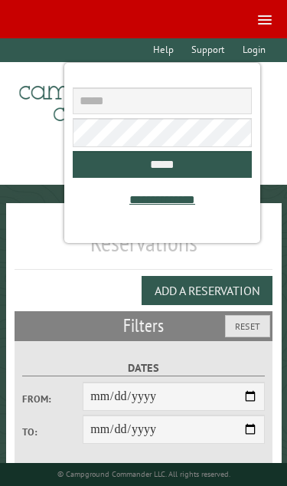  Describe the element at coordinates (144, 326) in the screenshot. I see `h2: Filters` at that location.